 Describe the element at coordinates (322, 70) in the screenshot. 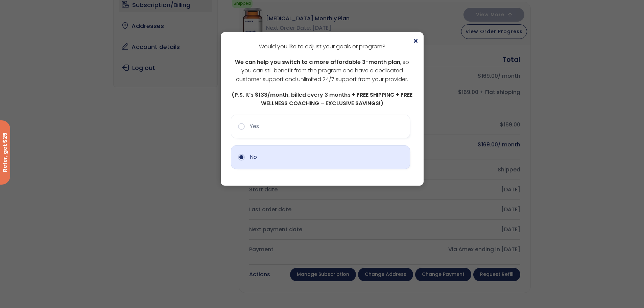

I see `p: , so you can still benefit from the program and have a dedicated customer support and unlimited 2...` at that location.